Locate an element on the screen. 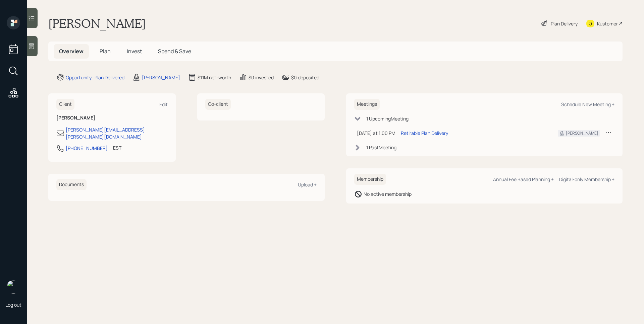  div: Log out is located at coordinates (14, 305).